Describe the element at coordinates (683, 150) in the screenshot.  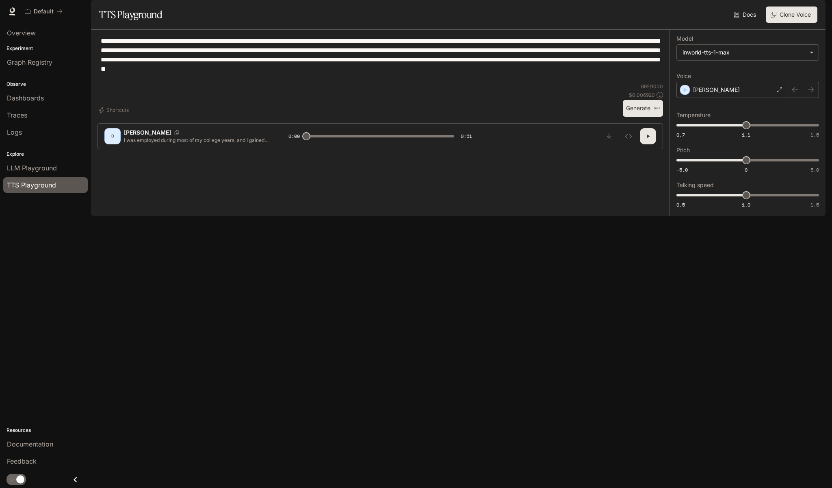
I see `p: Pitch` at that location.